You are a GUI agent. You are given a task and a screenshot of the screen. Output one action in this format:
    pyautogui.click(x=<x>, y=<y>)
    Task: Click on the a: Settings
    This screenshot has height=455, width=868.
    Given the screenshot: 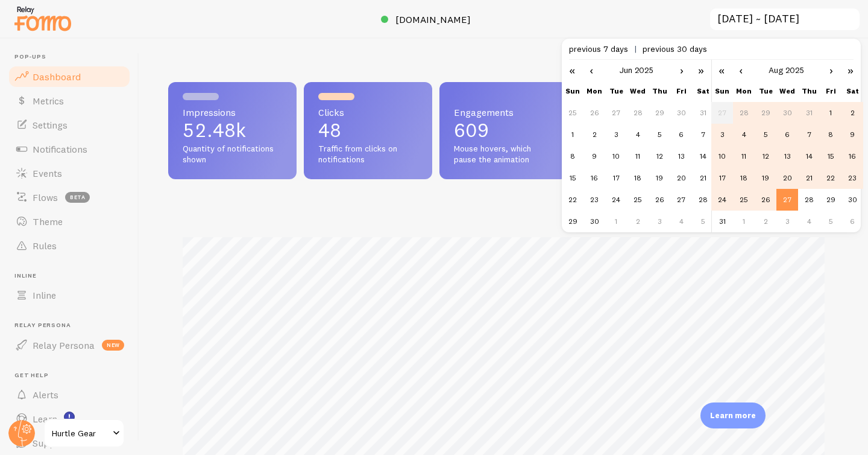 What is the action you would take?
    pyautogui.click(x=69, y=125)
    